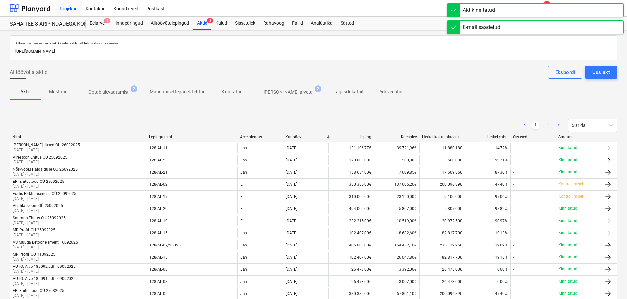  I want to click on div: 128-AL-23, so click(158, 160).